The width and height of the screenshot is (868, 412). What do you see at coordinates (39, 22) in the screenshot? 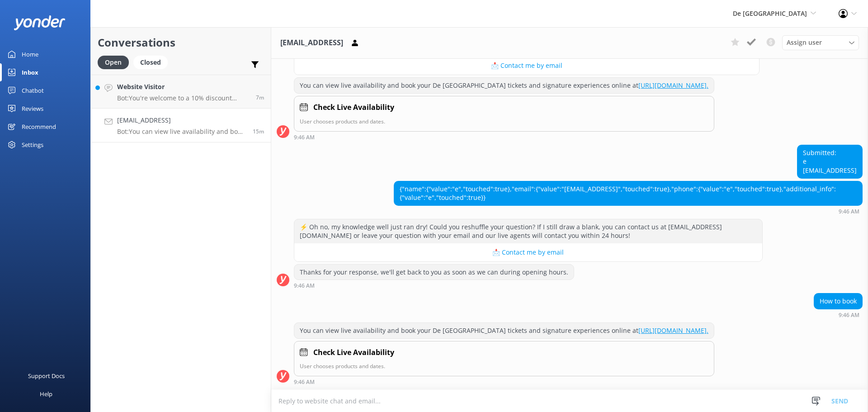
I see `img: yonder-white-logo.png` at bounding box center [39, 22].